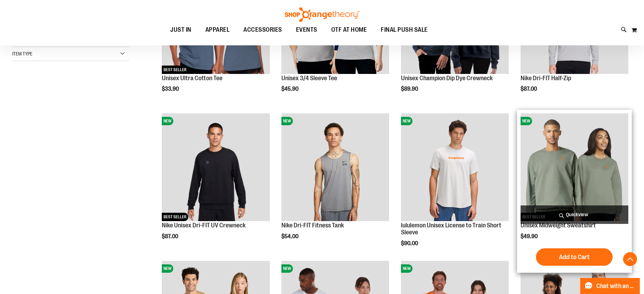  I want to click on button: Back To Top, so click(630, 259).